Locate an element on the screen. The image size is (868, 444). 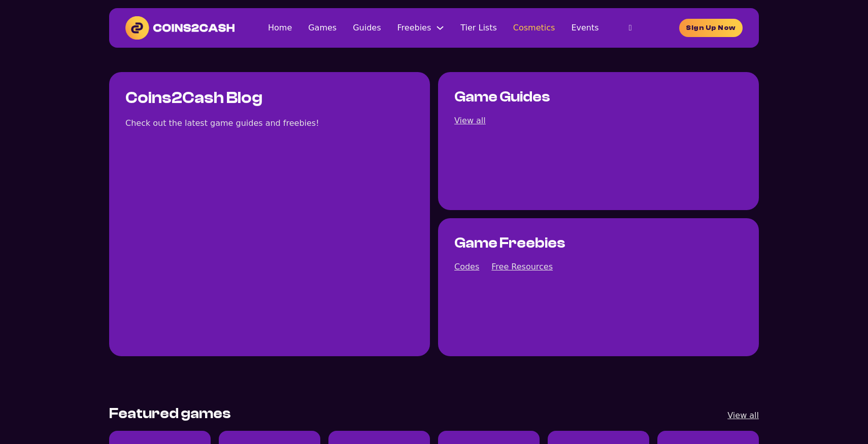
a: Cosmetics is located at coordinates (534, 27).